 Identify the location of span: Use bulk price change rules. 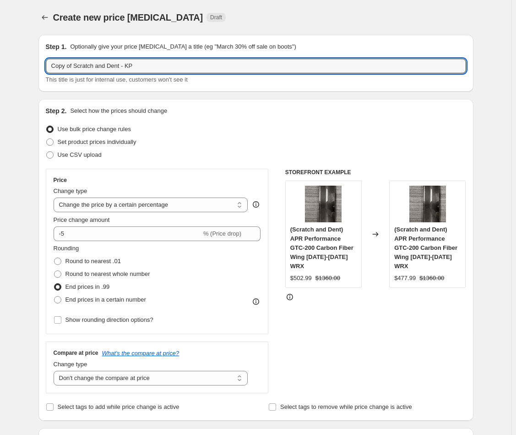
(94, 129).